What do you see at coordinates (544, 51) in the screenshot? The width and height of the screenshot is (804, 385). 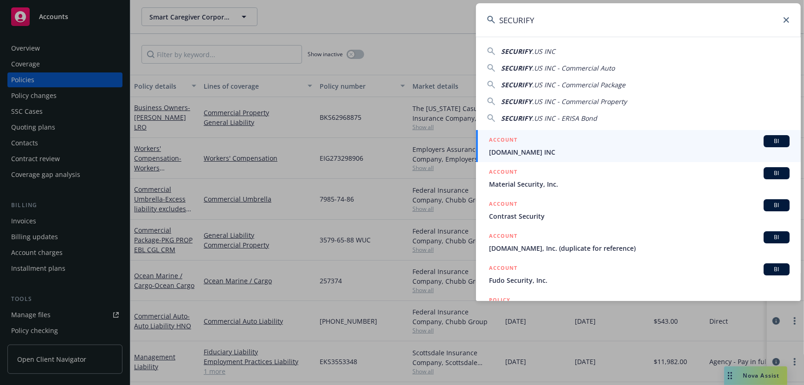 I see `span: .US INC` at bounding box center [544, 51].